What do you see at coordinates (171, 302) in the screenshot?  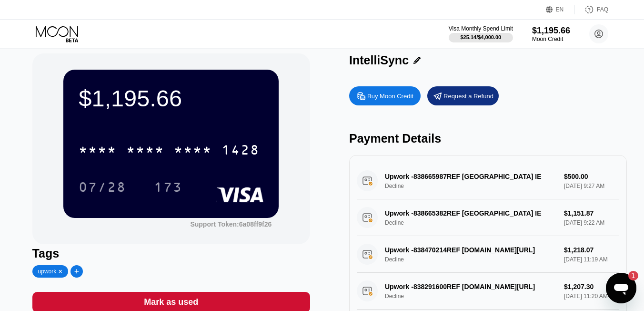 I see `div: Mark as used` at bounding box center [171, 302].